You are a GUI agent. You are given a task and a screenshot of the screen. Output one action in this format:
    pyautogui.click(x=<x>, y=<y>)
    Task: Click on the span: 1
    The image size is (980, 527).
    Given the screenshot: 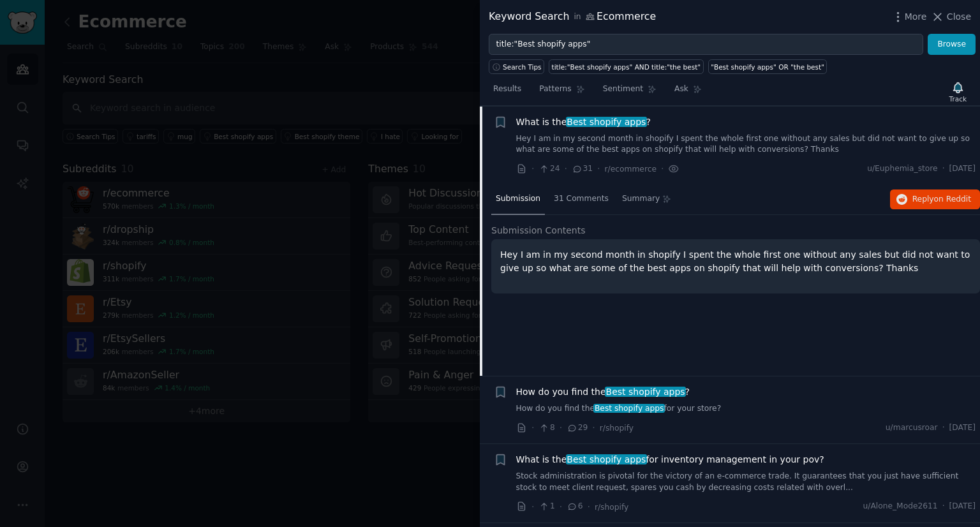 What is the action you would take?
    pyautogui.click(x=546, y=507)
    